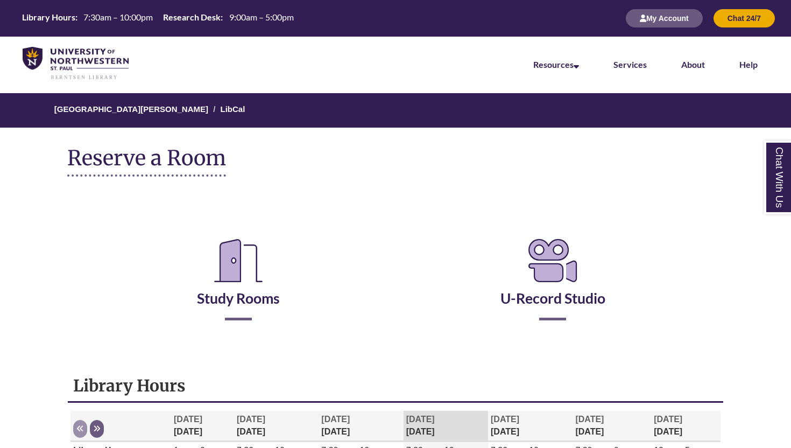 The image size is (791, 448). I want to click on a: Study Rooms, so click(238, 285).